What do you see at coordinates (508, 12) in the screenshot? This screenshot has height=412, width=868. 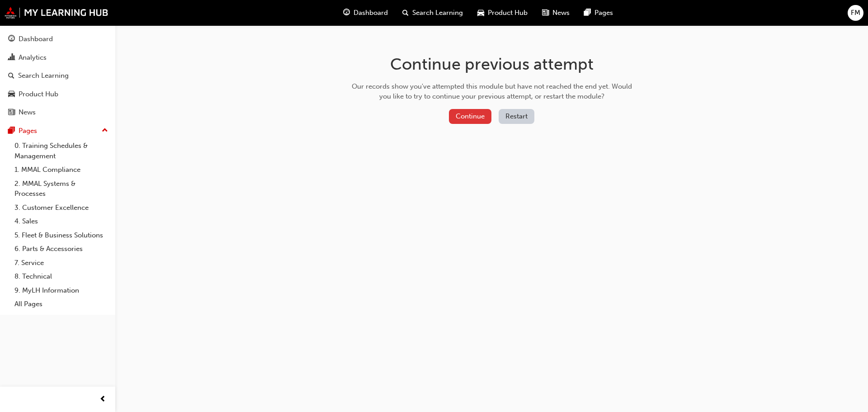 I see `span: Product Hub` at bounding box center [508, 12].